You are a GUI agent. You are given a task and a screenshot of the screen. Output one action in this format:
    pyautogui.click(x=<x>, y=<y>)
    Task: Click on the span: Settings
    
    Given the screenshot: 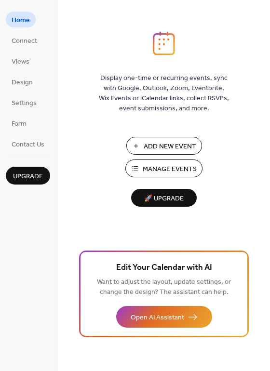 What is the action you would take?
    pyautogui.click(x=24, y=103)
    